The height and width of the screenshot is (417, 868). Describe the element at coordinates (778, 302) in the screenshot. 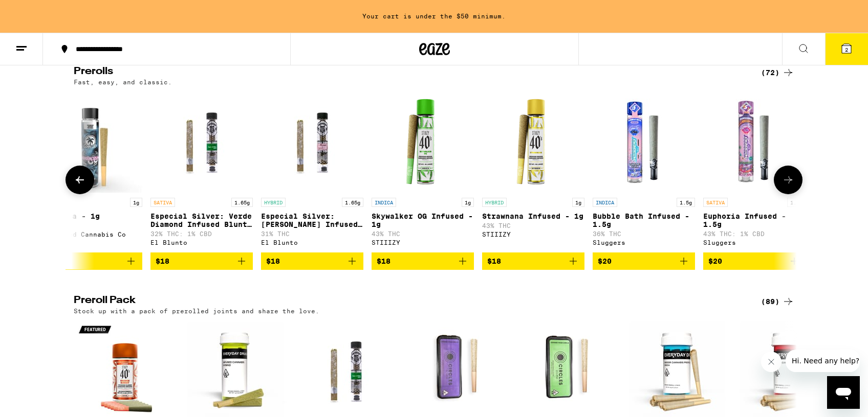

I see `a: (89)` at that location.